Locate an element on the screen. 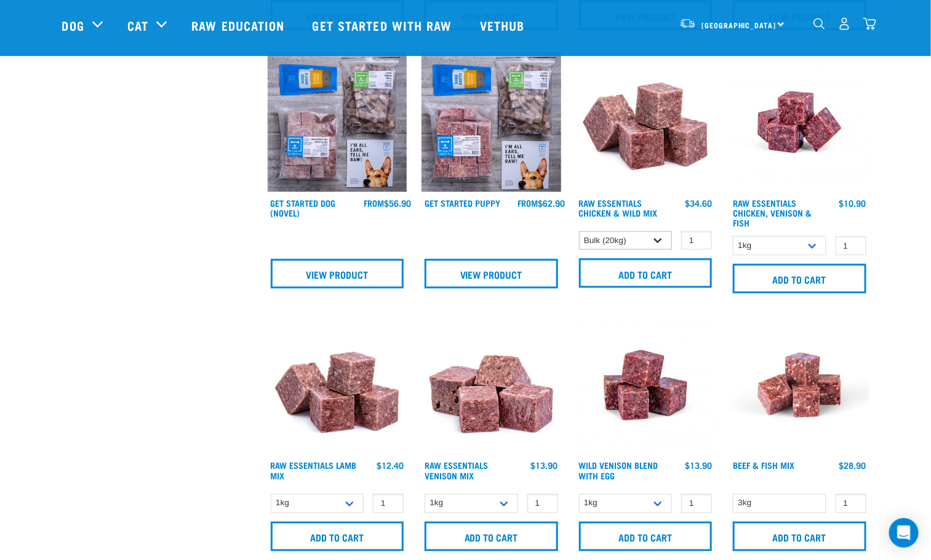  div: $34.60 is located at coordinates (698, 203).